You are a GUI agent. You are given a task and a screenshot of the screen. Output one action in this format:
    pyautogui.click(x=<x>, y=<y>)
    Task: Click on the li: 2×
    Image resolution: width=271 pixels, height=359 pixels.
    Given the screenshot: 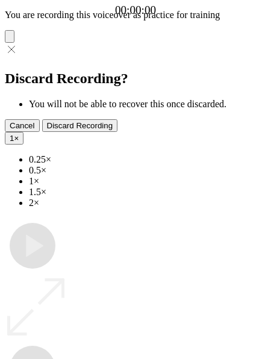 What is the action you would take?
    pyautogui.click(x=148, y=203)
    